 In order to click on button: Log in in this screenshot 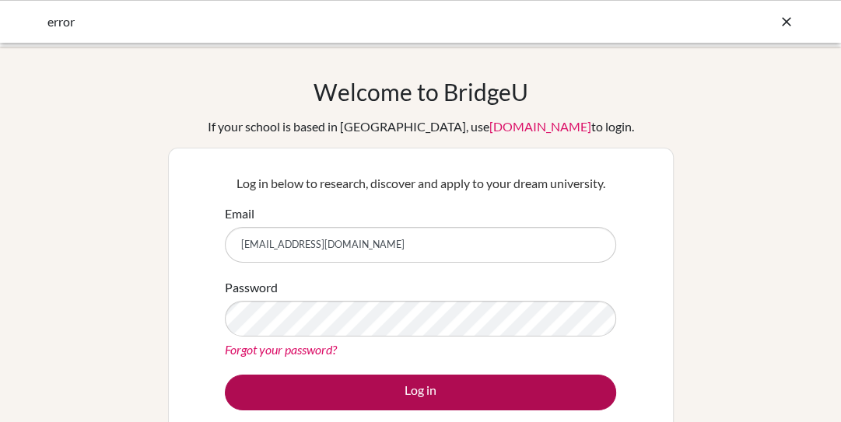, I will do `click(420, 393)`.